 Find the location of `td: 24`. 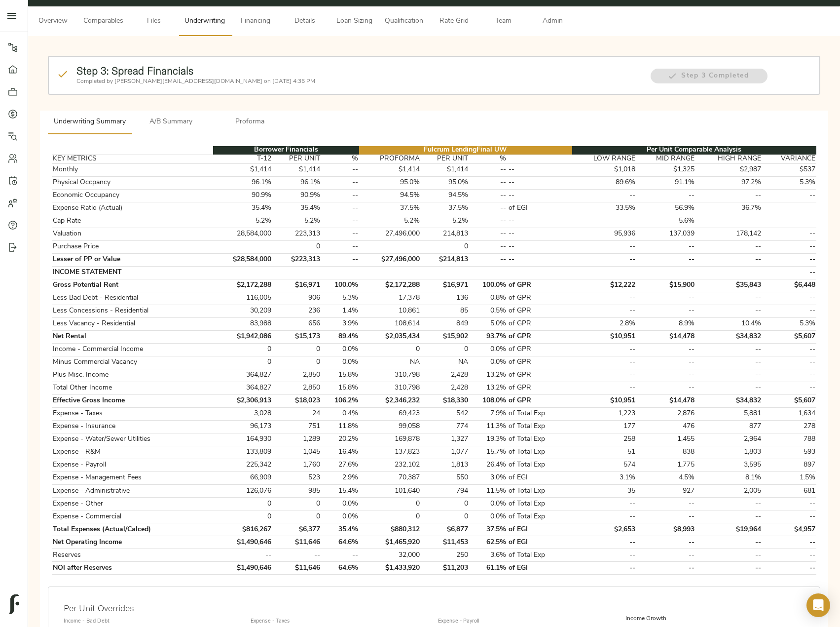

td: 24 is located at coordinates (297, 414).